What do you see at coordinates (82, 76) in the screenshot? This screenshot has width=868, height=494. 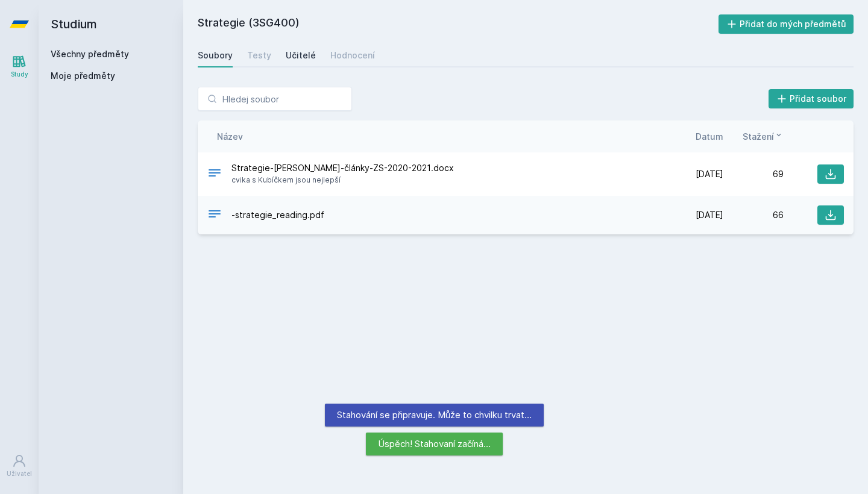 I see `span: Moje předměty` at bounding box center [82, 76].